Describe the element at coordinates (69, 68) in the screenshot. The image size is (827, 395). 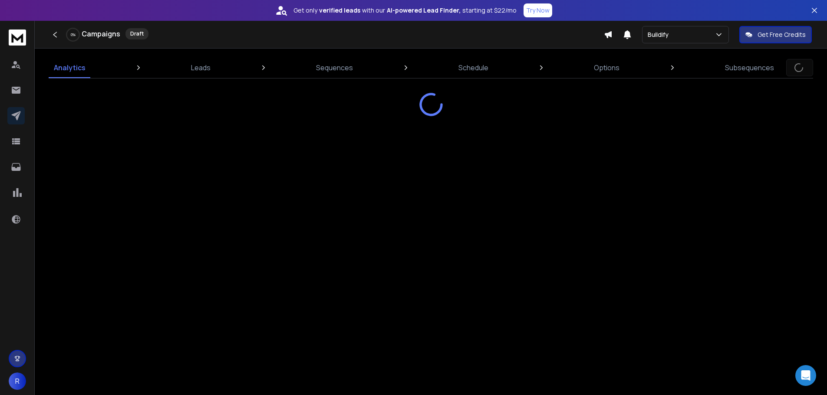
I see `p: Analytics` at that location.